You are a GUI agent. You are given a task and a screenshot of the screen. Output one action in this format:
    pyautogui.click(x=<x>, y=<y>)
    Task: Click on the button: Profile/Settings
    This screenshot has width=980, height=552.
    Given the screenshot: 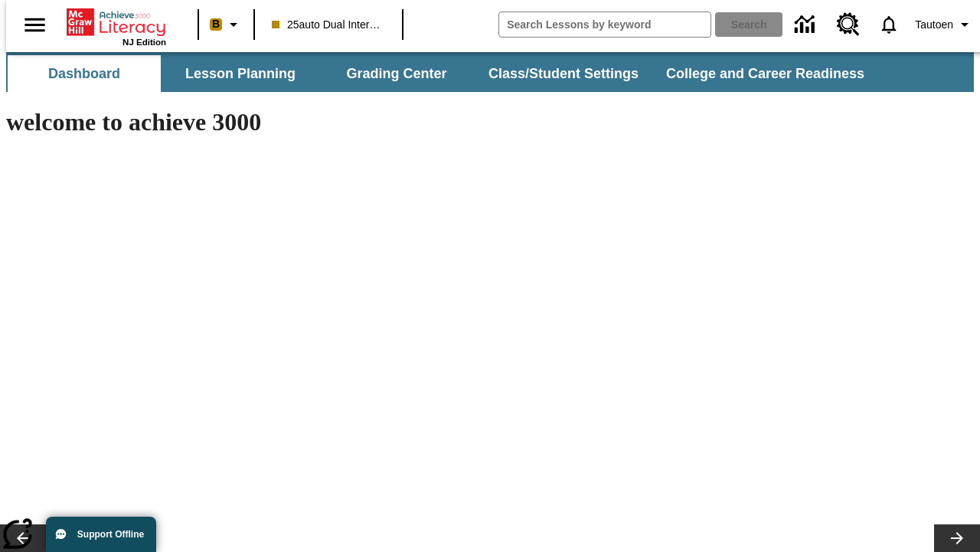 What is the action you would take?
    pyautogui.click(x=944, y=24)
    